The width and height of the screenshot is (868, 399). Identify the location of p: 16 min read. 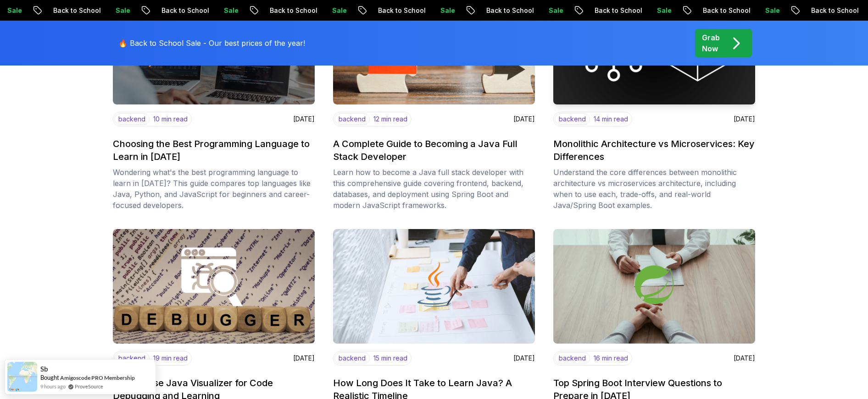
(610, 359).